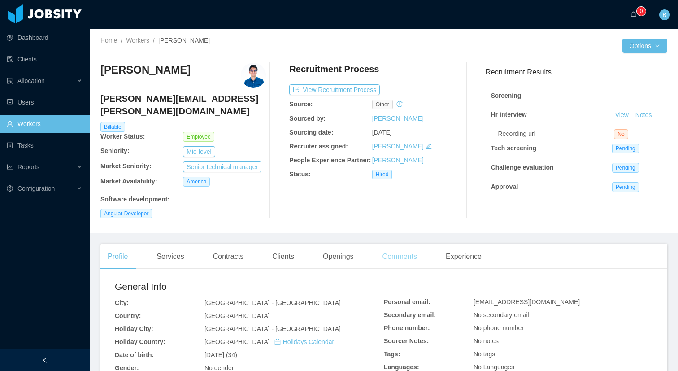  Describe the element at coordinates (463, 256) in the screenshot. I see `div: Experience` at that location.